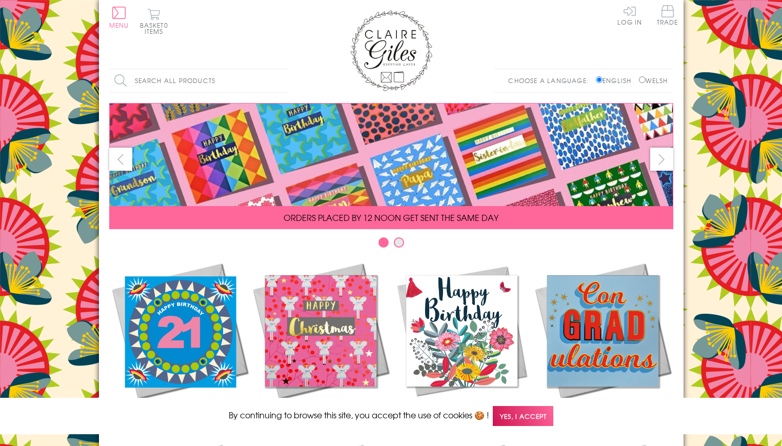 The height and width of the screenshot is (446, 782). I want to click on a: Log In, so click(630, 15).